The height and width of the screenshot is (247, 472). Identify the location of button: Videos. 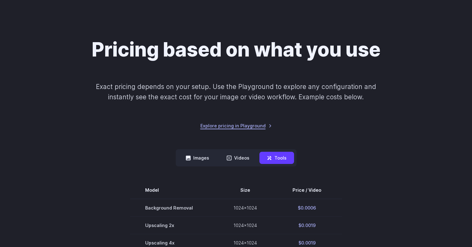
(238, 158).